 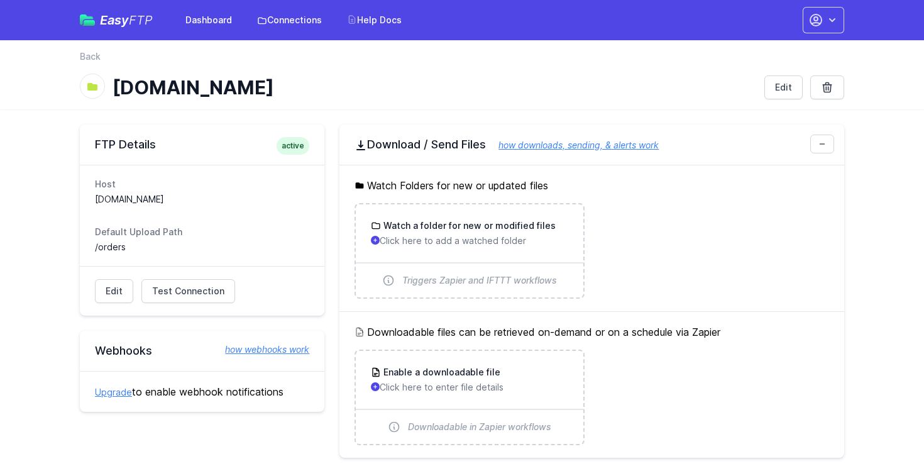 What do you see at coordinates (202, 145) in the screenshot?
I see `h2: FTP Details` at bounding box center [202, 145].